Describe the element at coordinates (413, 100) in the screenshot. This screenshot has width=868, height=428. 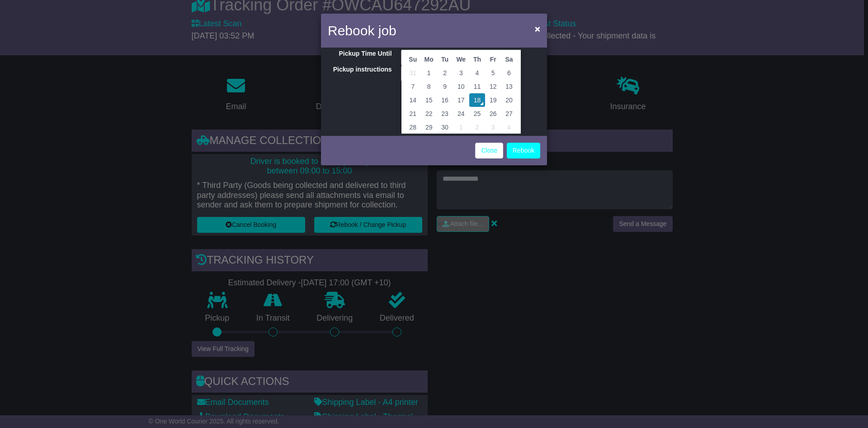
I see `td: 14` at that location.